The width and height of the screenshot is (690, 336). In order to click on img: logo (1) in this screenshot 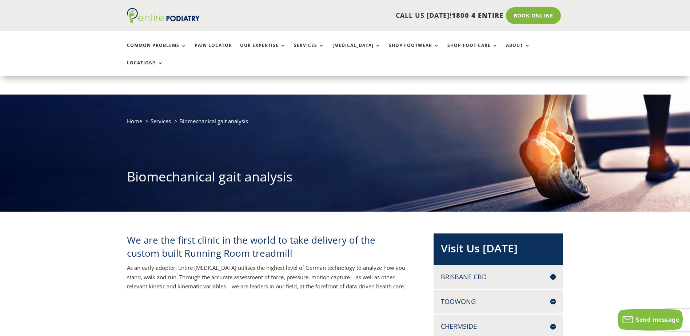, I will do `click(163, 16)`.